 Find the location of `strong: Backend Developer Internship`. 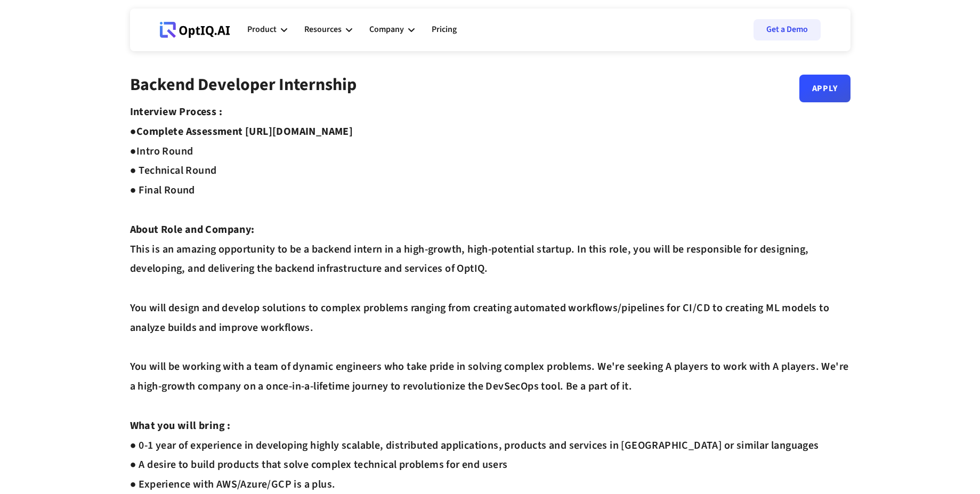

strong: Backend Developer Internship is located at coordinates (243, 85).